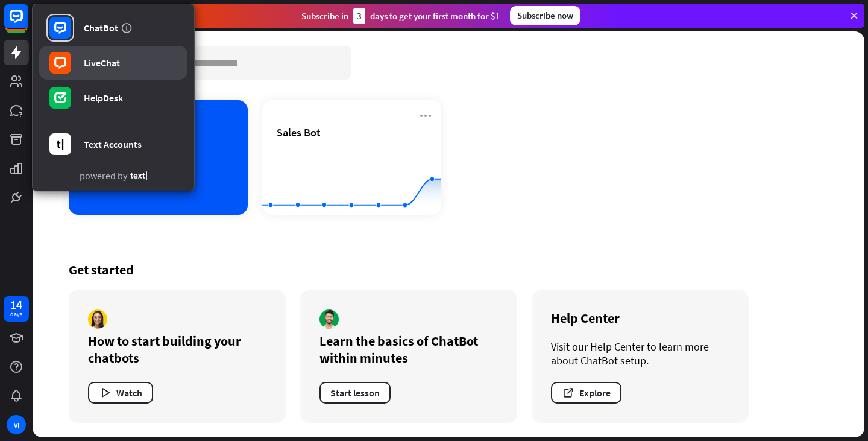  I want to click on a: 14 days, so click(16, 309).